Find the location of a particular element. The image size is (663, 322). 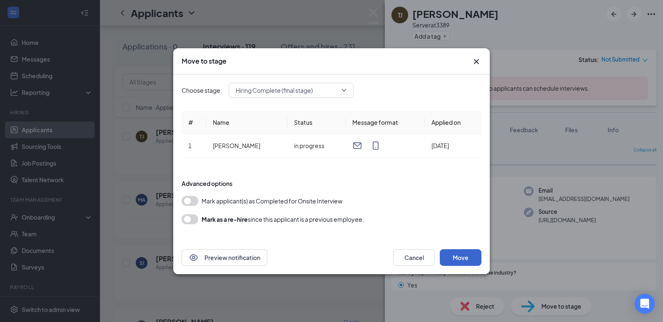

button: Move is located at coordinates (460, 258).